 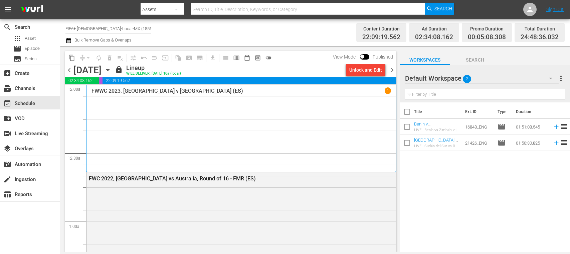 What do you see at coordinates (269, 58) in the screenshot?
I see `span: 24 hours Lineup View is OFF` at bounding box center [269, 58].